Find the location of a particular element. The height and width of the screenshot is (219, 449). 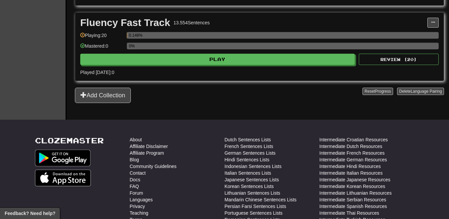

button: ResetProgress is located at coordinates (378, 91).